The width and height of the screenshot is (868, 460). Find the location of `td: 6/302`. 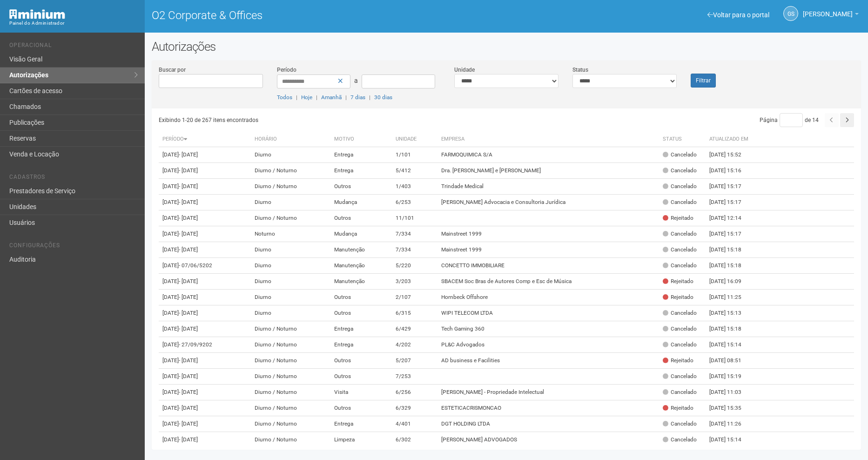

td: 6/302 is located at coordinates (415, 440).